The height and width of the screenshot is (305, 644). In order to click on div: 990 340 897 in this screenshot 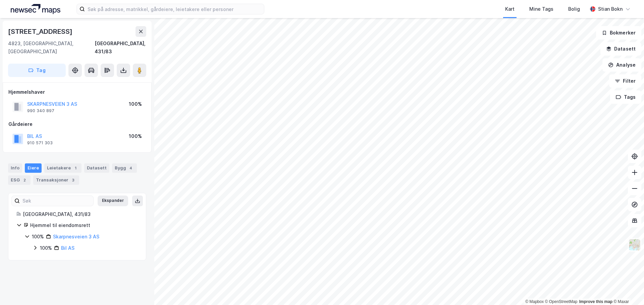, I will do `click(40, 111)`.